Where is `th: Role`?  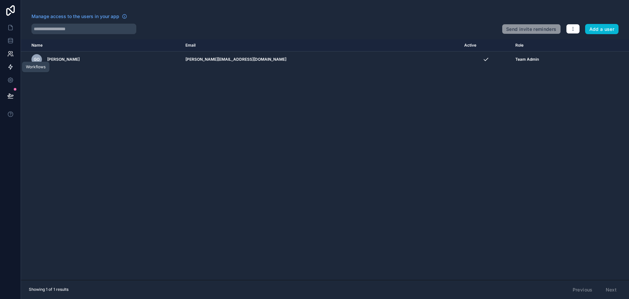
th: Role is located at coordinates (552, 45).